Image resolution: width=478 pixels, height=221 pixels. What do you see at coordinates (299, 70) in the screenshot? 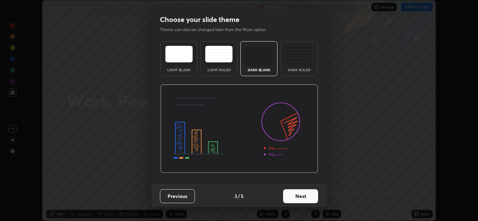
I see `div: Dark Ruled` at bounding box center [299, 70].